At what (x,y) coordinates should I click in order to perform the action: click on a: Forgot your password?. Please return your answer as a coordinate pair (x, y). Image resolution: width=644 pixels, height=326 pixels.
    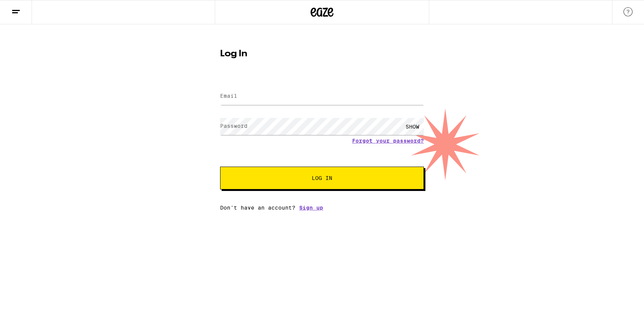
    Looking at the image, I should click on (388, 141).